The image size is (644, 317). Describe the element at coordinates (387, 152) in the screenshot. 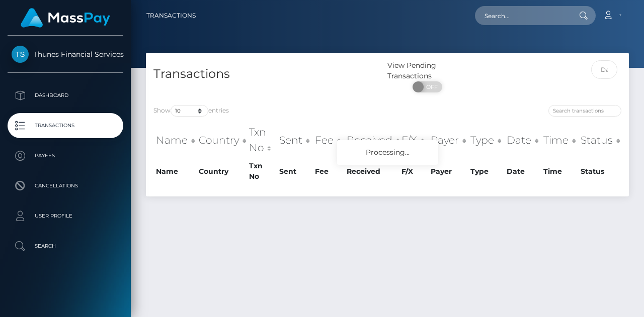

I see `div: Processing...` at that location.